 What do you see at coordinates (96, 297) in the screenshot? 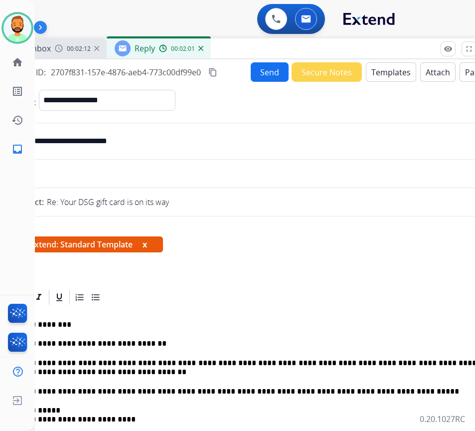
I see `div: Bullet List` at bounding box center [96, 297].